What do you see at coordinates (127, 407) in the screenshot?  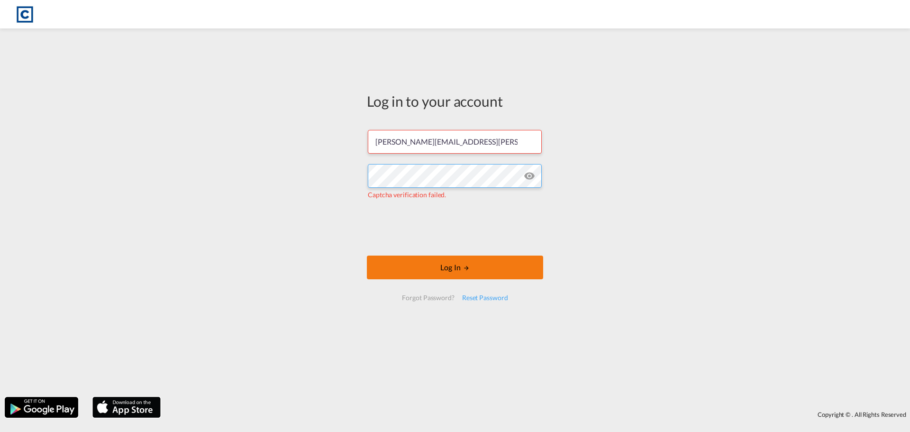 I see `img: apple.png` at bounding box center [127, 407].